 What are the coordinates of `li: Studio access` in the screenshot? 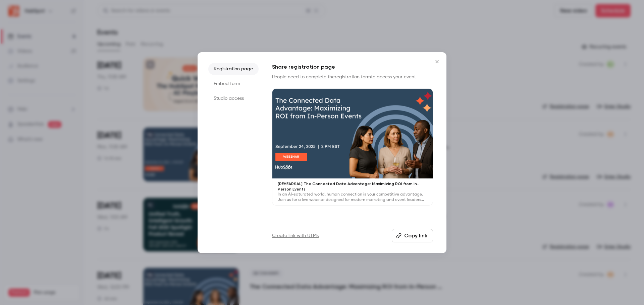 It's located at (234, 98).